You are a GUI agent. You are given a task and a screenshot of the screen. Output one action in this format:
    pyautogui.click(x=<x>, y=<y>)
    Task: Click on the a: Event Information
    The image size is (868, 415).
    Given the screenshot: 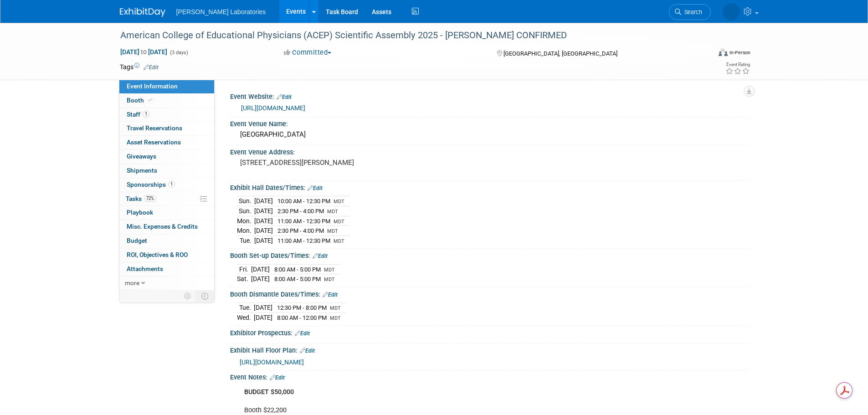 What is the action you would take?
    pyautogui.click(x=167, y=86)
    